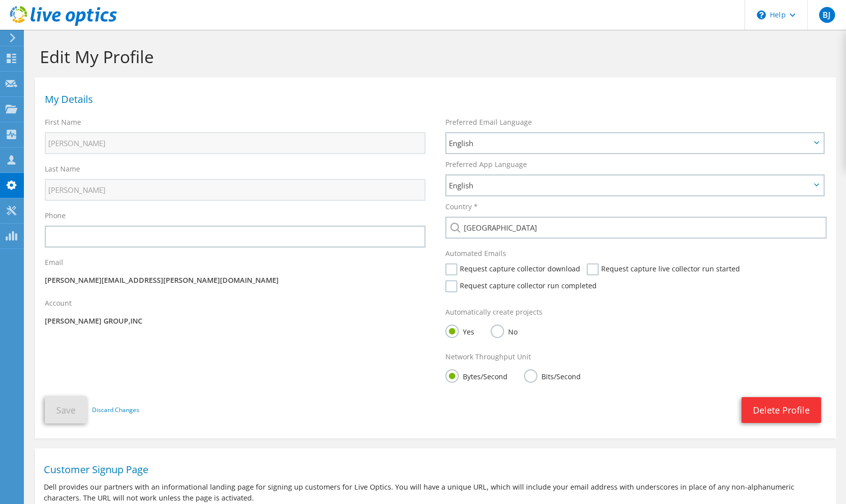 The width and height of the screenshot is (846, 504). I want to click on label: Request capture collector download, so click(512, 270).